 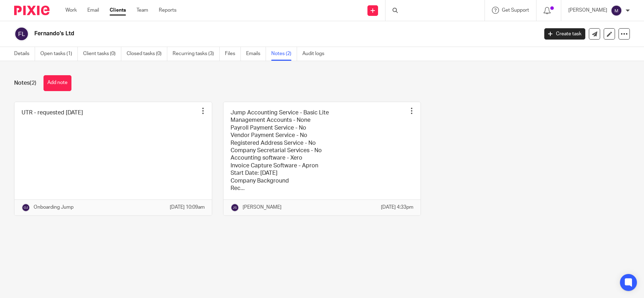 I want to click on a: Closed tasks (0), so click(x=147, y=54).